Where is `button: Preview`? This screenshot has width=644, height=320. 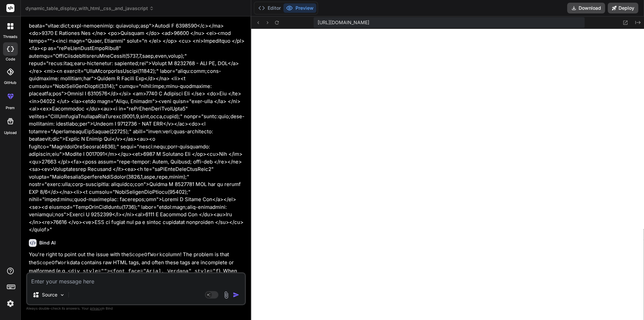
button: Preview is located at coordinates (300, 8).